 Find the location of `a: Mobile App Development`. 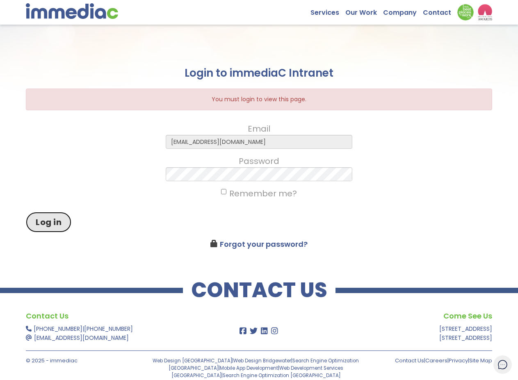

a: Mobile App Development is located at coordinates (249, 368).